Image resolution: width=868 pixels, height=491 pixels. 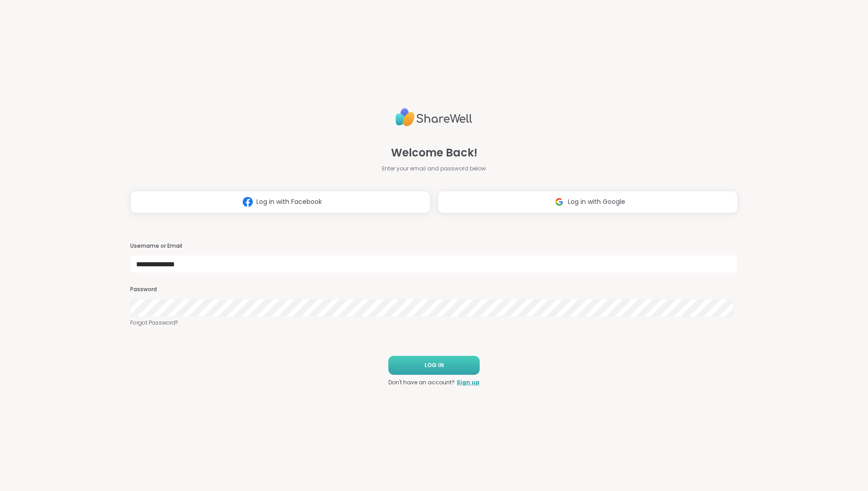 What do you see at coordinates (434, 168) in the screenshot?
I see `span: Enter your email and password below` at bounding box center [434, 168].